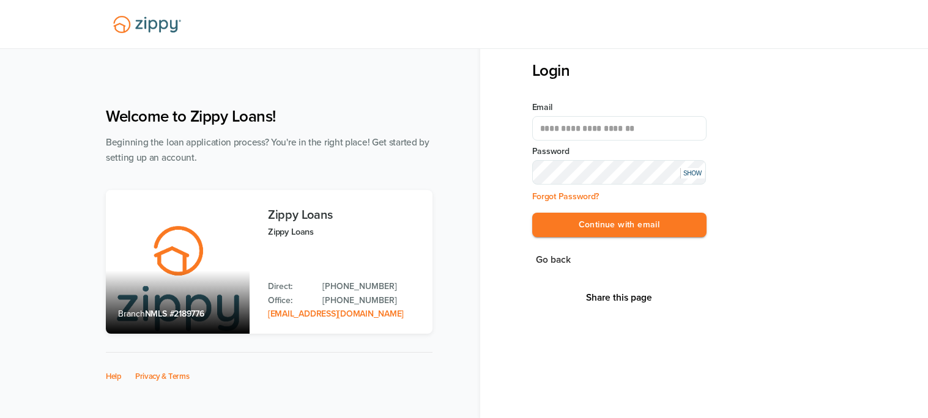 This screenshot has width=928, height=418. I want to click on span: NMLS #2189776, so click(174, 314).